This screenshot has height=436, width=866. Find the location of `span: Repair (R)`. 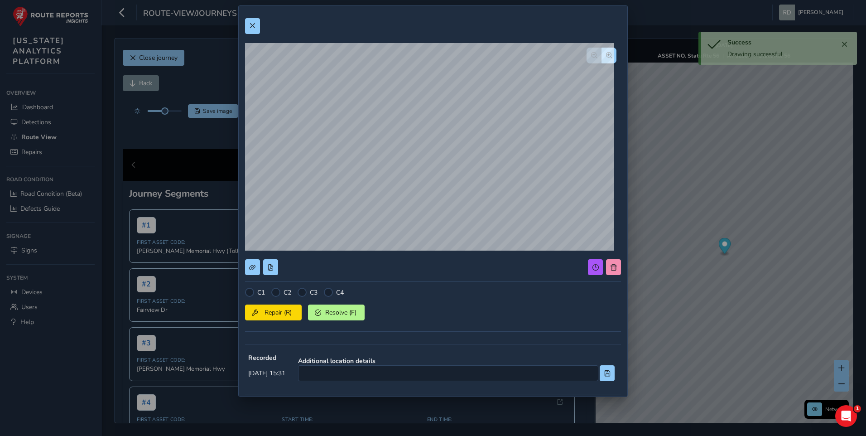

span: Repair (R) is located at coordinates (278, 312).